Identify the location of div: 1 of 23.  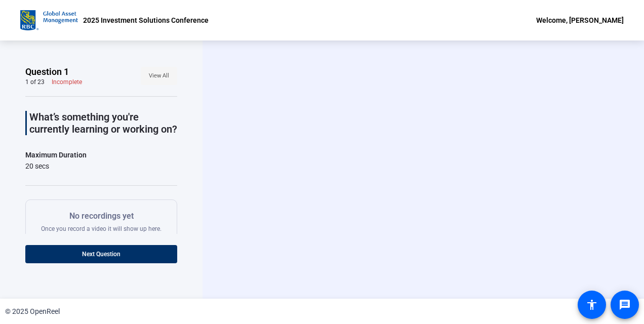
(35, 82).